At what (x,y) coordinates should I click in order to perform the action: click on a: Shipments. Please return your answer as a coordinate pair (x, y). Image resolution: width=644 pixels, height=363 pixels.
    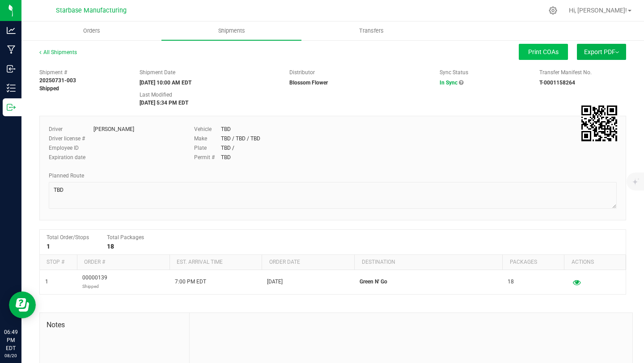
    Looking at the image, I should click on (231, 31).